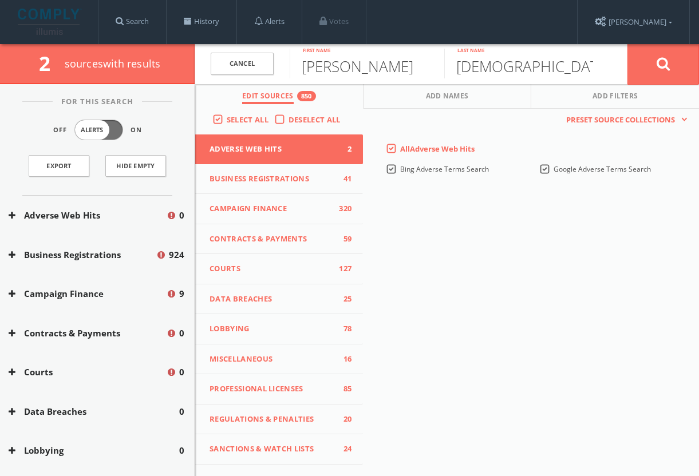 Image resolution: width=699 pixels, height=476 pixels. Describe the element at coordinates (272, 179) in the screenshot. I see `span: Business Registrations` at that location.